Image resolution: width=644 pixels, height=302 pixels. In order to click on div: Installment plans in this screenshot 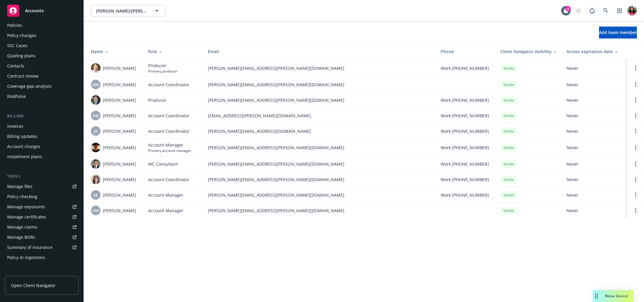, I will do `click(24, 157)`.